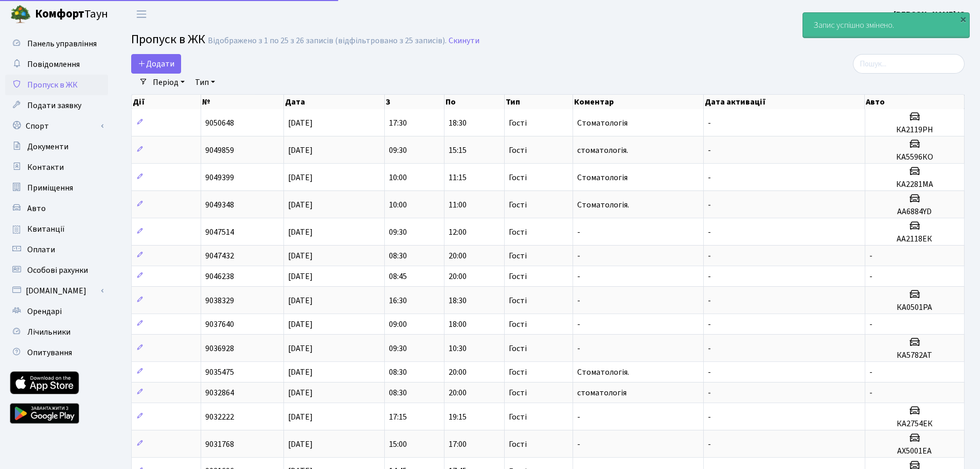 Image resolution: width=980 pixels, height=469 pixels. What do you see at coordinates (41, 250) in the screenshot?
I see `span: Оплати` at bounding box center [41, 250].